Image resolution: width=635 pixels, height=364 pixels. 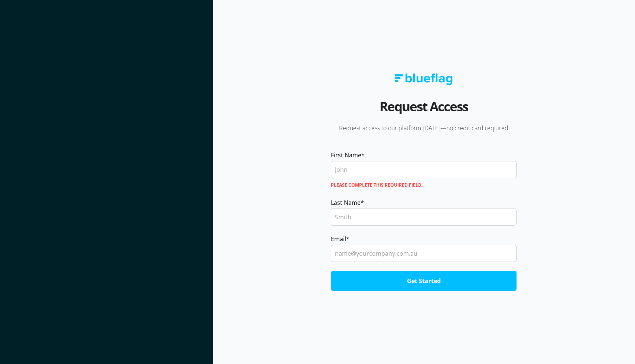 What do you see at coordinates (338, 239) in the screenshot?
I see `span: Email` at bounding box center [338, 239].